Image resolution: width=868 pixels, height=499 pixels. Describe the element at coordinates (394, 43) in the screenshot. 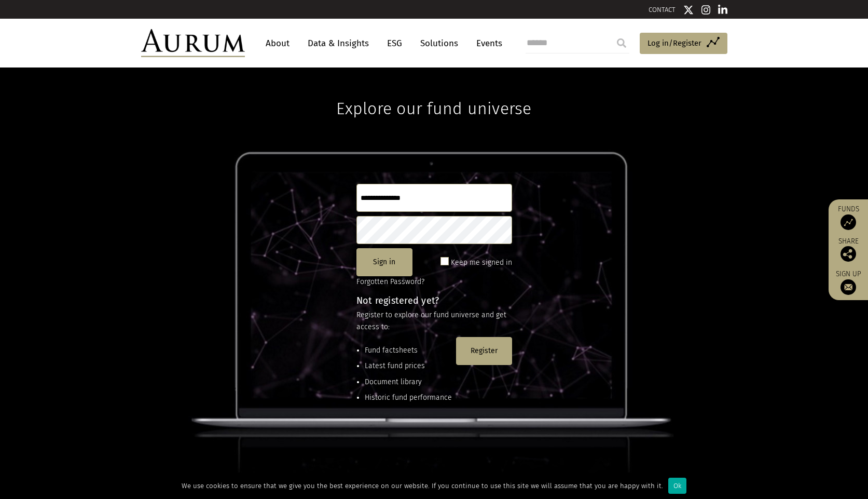

I see `a: ESG` at that location.